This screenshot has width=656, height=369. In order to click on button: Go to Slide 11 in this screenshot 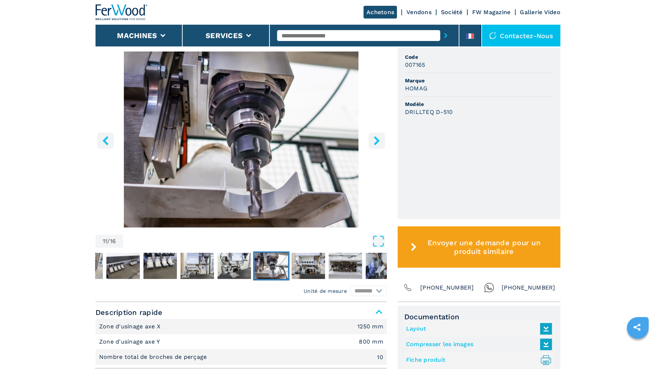, I will do `click(271, 266)`.